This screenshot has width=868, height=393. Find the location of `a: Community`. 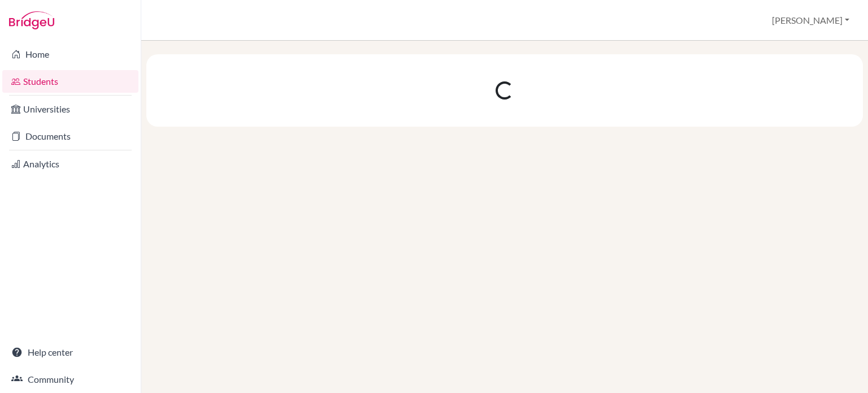

a: Community is located at coordinates (70, 379).